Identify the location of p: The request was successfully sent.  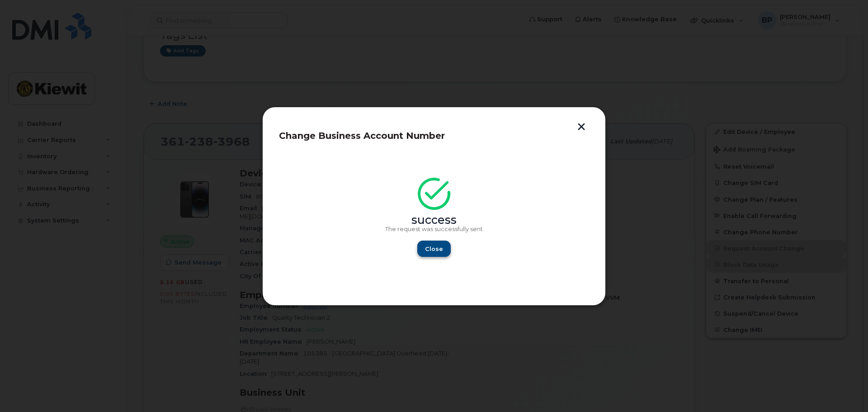
(434, 230).